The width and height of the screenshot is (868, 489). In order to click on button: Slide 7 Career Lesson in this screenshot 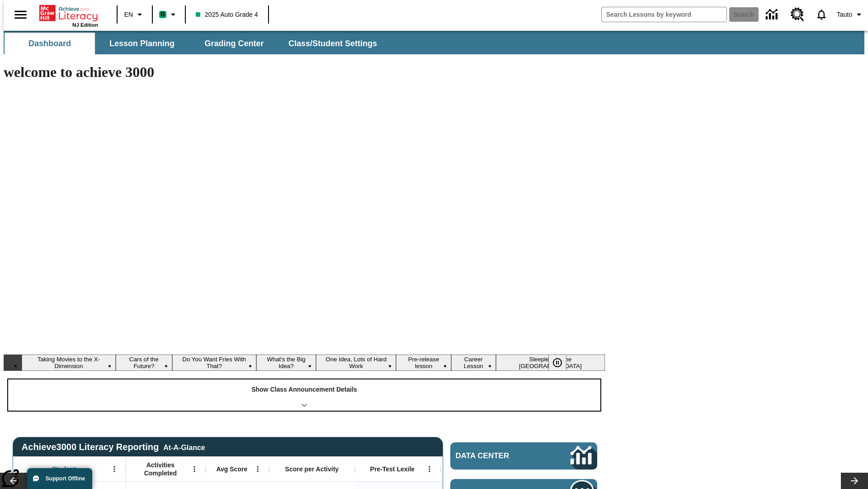, I will do `click(473, 362)`.